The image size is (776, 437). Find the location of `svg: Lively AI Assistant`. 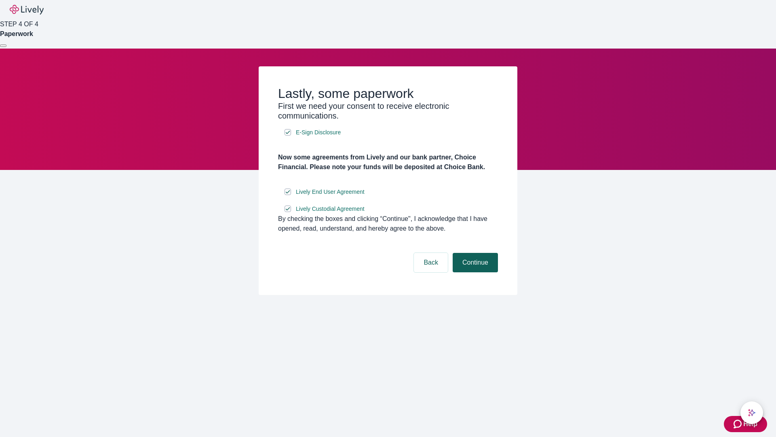

svg: Lively AI Assistant is located at coordinates (752, 412).